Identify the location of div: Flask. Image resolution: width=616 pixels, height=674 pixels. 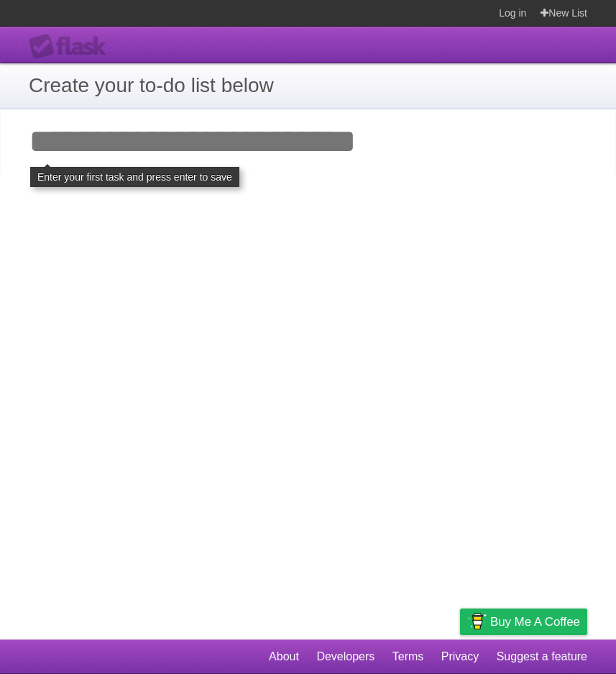
(72, 47).